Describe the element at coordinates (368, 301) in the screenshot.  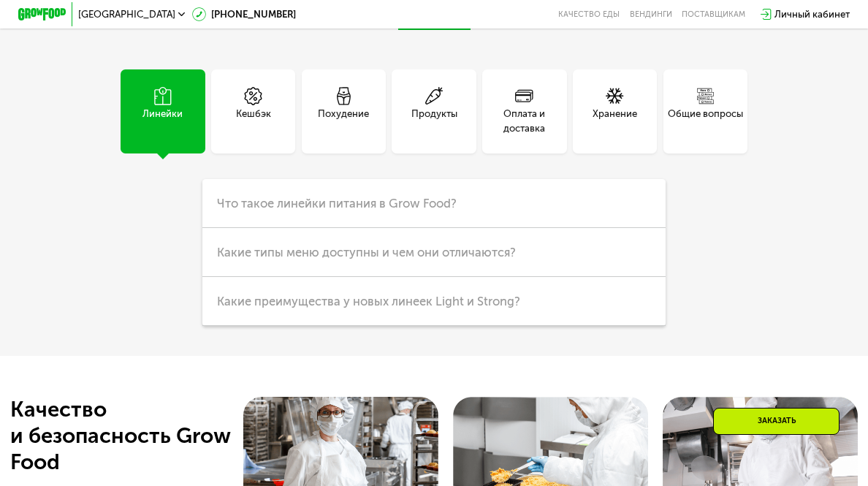
I see `span: Какие преимущества у новых линеек Light и Strong?` at that location.